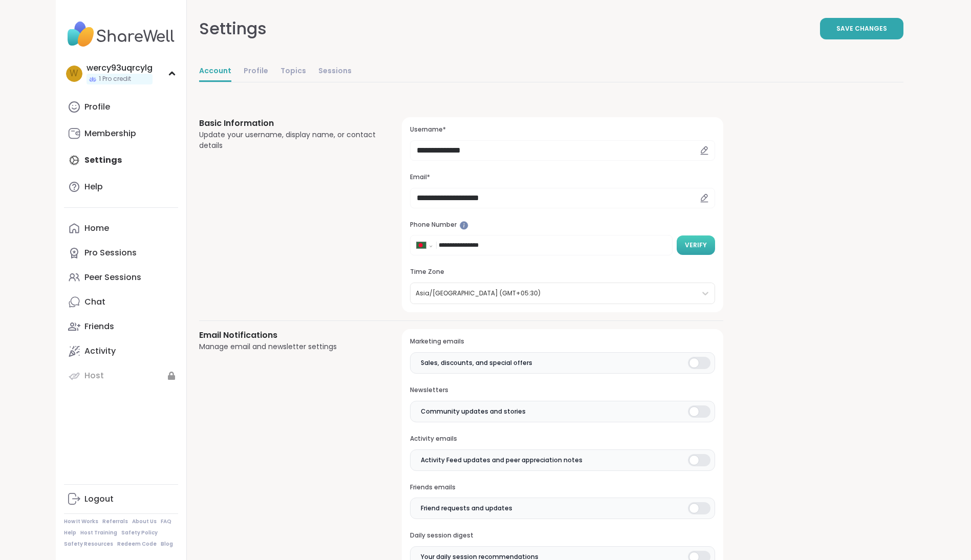 The height and width of the screenshot is (560, 971). Describe the element at coordinates (121, 327) in the screenshot. I see `a: Friends` at that location.